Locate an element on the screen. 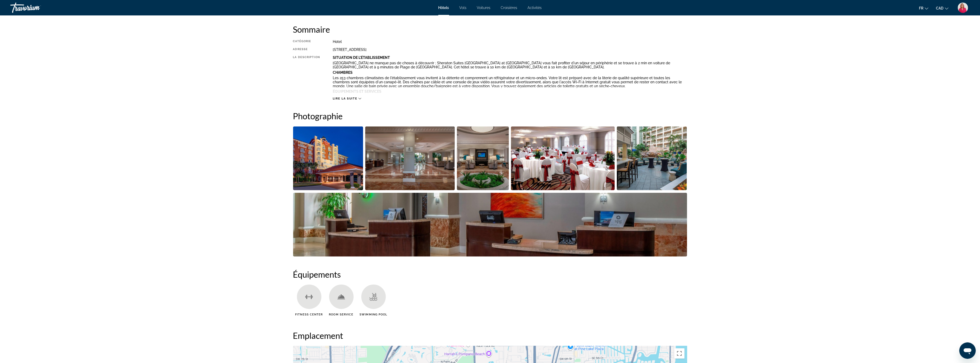 This screenshot has width=980, height=363. h2: Sommaire is located at coordinates (490, 29).